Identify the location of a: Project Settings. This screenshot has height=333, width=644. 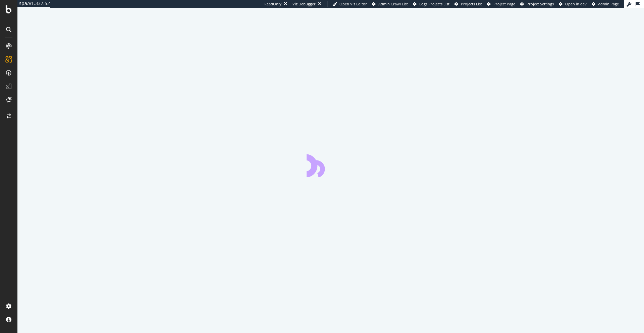
(537, 4).